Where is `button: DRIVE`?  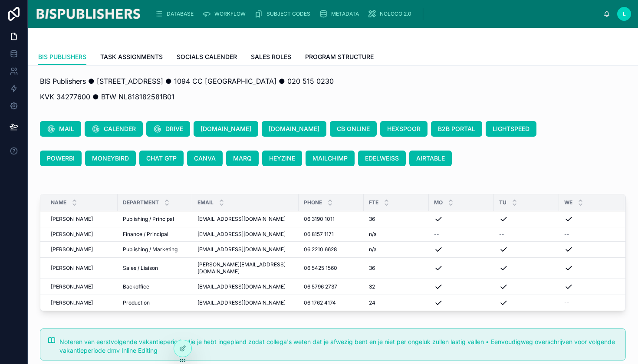 button: DRIVE is located at coordinates (168, 129).